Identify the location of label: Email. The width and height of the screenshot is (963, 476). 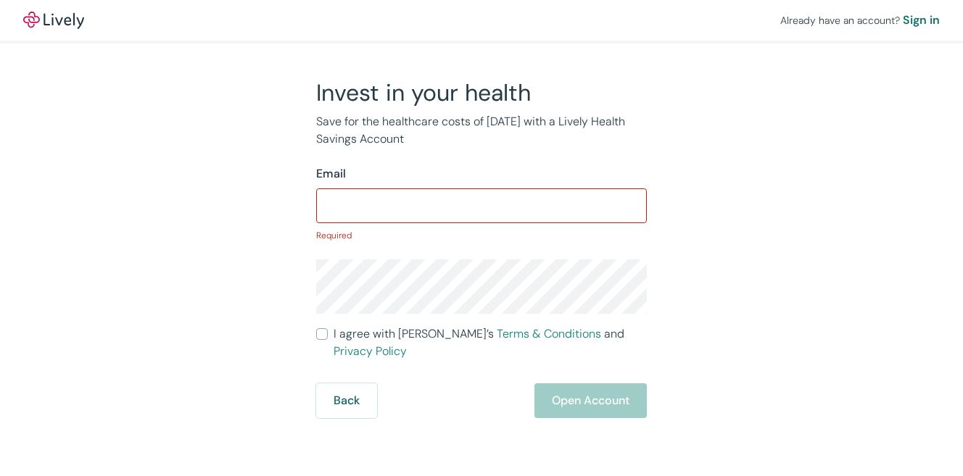
(331, 174).